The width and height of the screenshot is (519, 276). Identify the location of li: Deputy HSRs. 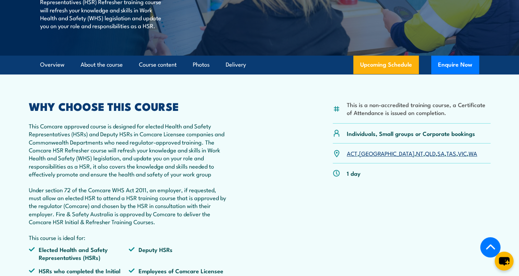
(179, 253).